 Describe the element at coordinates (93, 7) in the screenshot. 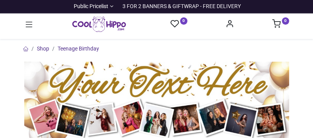

I see `a: Public Pricelist` at that location.